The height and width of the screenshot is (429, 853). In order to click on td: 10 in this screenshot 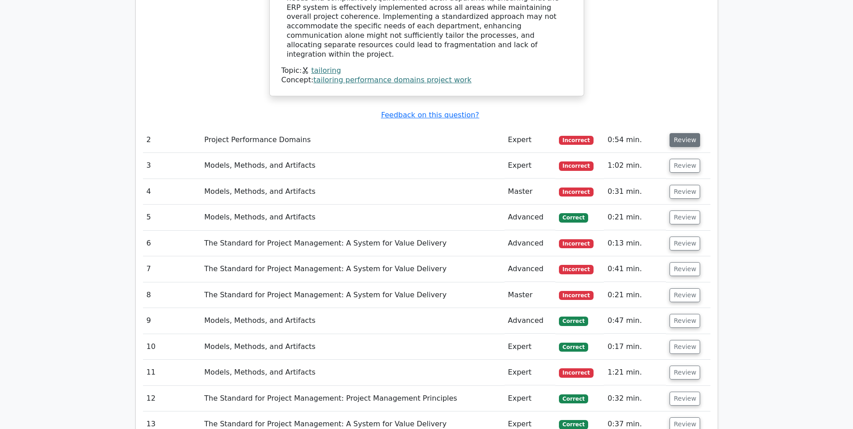, I will do `click(172, 347)`.